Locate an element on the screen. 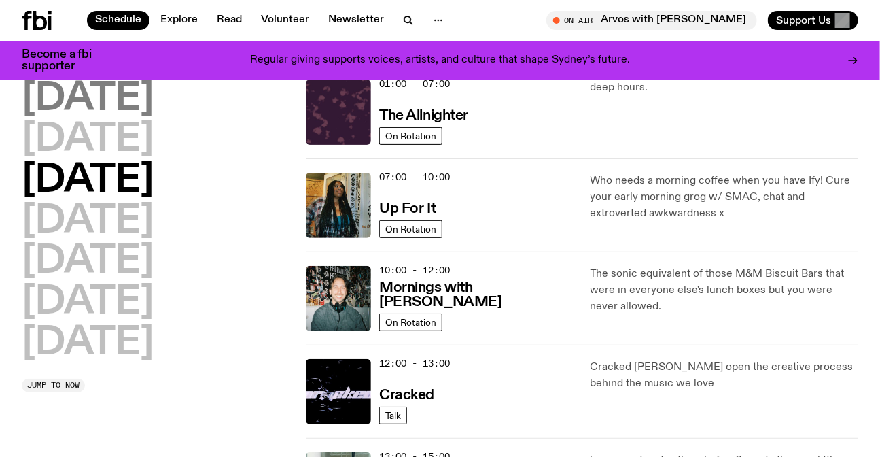  img: Logo for Podcast Cracked. Black background, with white writing, with glass smashing graphics is located at coordinates (339, 392).